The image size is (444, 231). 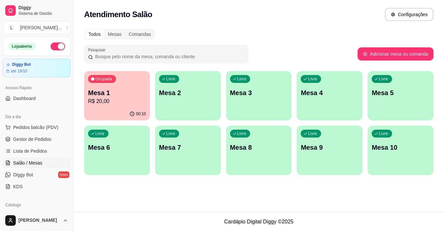 I want to click on p: 00:10, so click(x=141, y=114).